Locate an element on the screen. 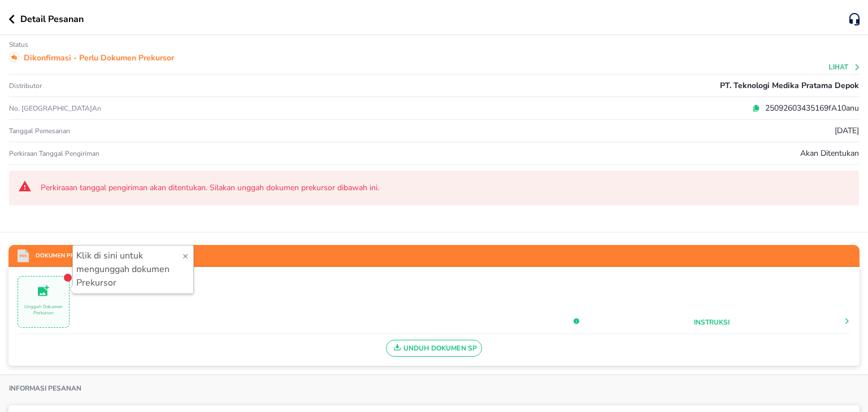 Image resolution: width=868 pixels, height=412 pixels. p: Detail Pesanan is located at coordinates (52, 19).